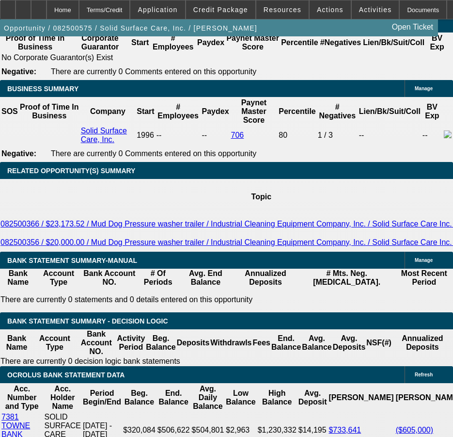 This screenshot has height=437, width=453. Describe the element at coordinates (231, 343) in the screenshot. I see `th: Withdrawls` at that location.